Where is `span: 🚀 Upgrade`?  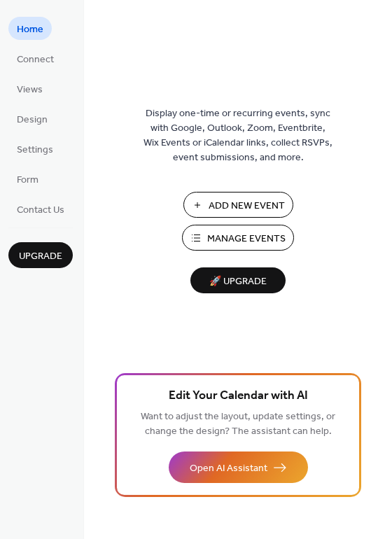
span: 🚀 Upgrade is located at coordinates (238, 281).